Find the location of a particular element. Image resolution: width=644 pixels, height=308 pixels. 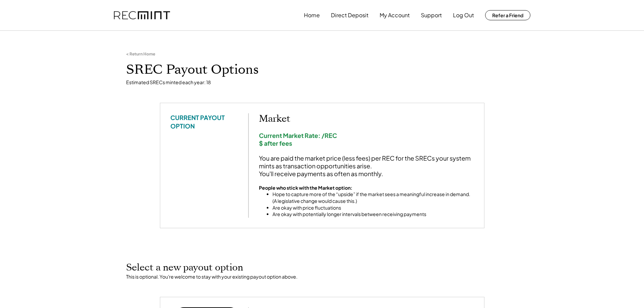

strong: People who stick with the Market option: is located at coordinates (306, 188).